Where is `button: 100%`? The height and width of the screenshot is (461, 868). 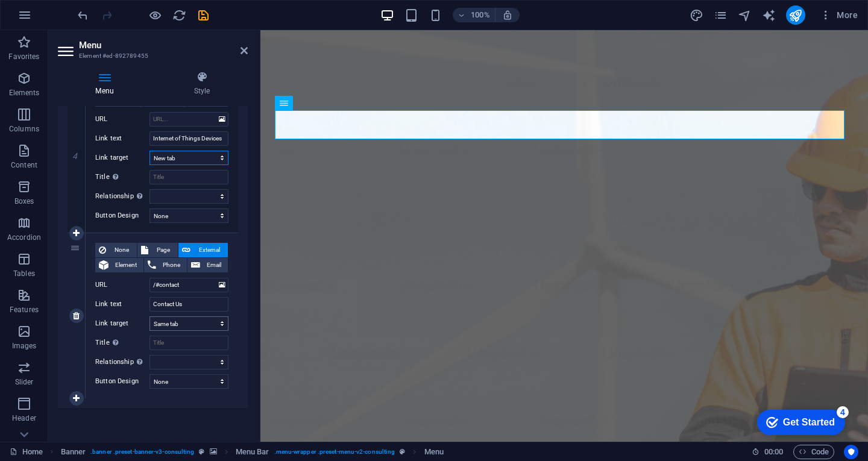
button: 100% is located at coordinates (474, 15).